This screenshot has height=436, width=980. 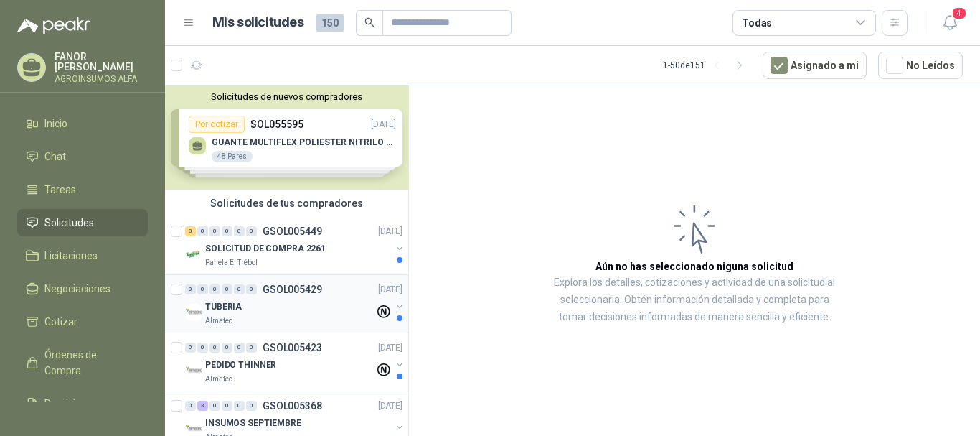 I want to click on p: GSOL005429, so click(x=292, y=289).